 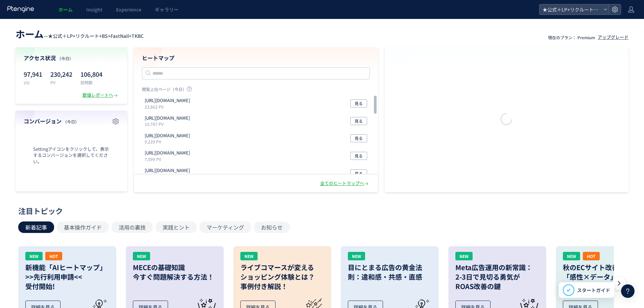 I want to click on h3: ライブコマースが変える ショッピング体験とは？ 事例付き解説！, so click(x=282, y=276).